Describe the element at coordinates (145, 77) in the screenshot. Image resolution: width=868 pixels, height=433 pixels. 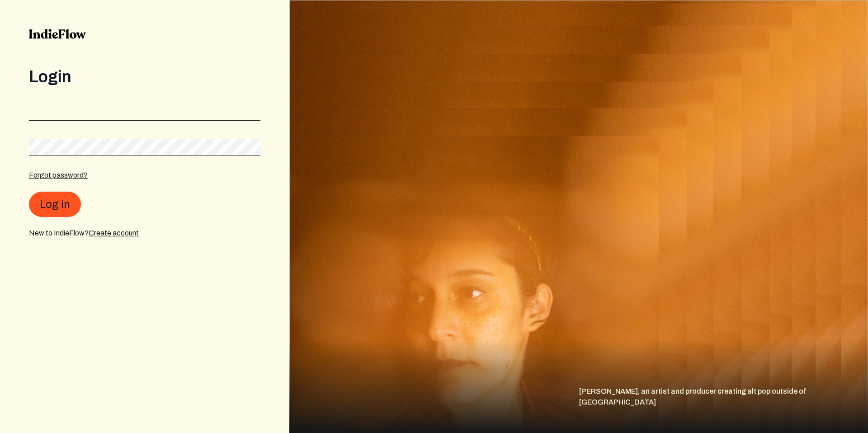
I see `div: Login` at that location.